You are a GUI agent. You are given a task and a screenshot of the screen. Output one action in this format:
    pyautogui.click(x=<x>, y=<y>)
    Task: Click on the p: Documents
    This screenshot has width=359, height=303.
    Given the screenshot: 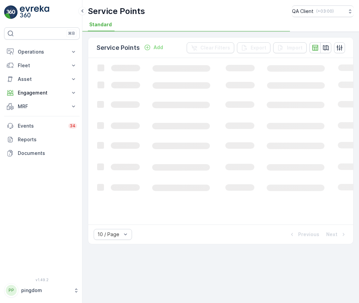 What is the action you would take?
    pyautogui.click(x=47, y=153)
    